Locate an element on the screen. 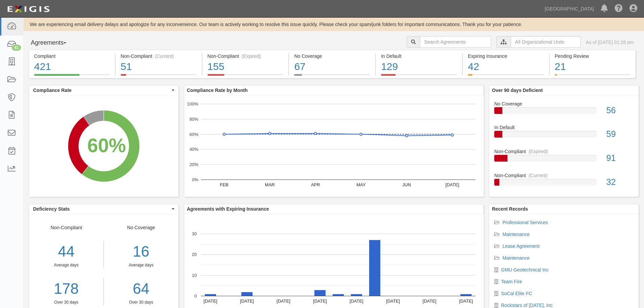 Image resolution: width=644 pixels, height=308 pixels. div: 421 is located at coordinates (72, 67).